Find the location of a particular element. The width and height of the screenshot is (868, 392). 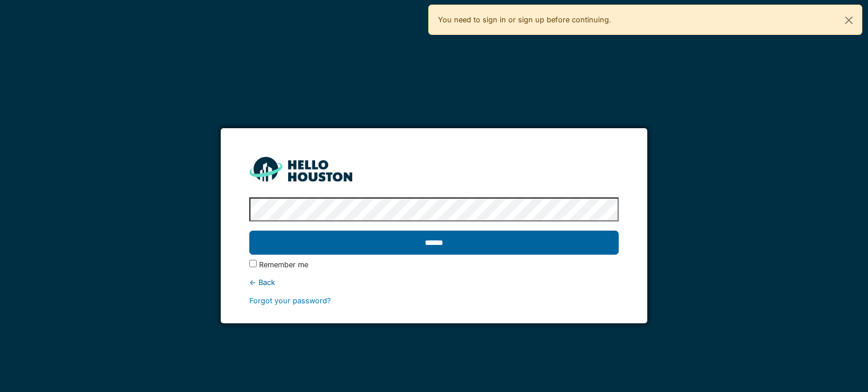

label: Remember me is located at coordinates (284, 264).